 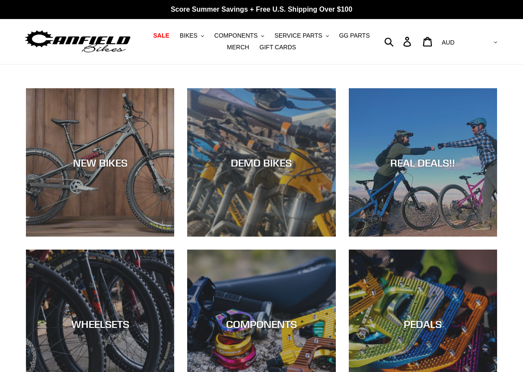 What do you see at coordinates (236, 35) in the screenshot?
I see `span: COMPONENTS` at bounding box center [236, 35].